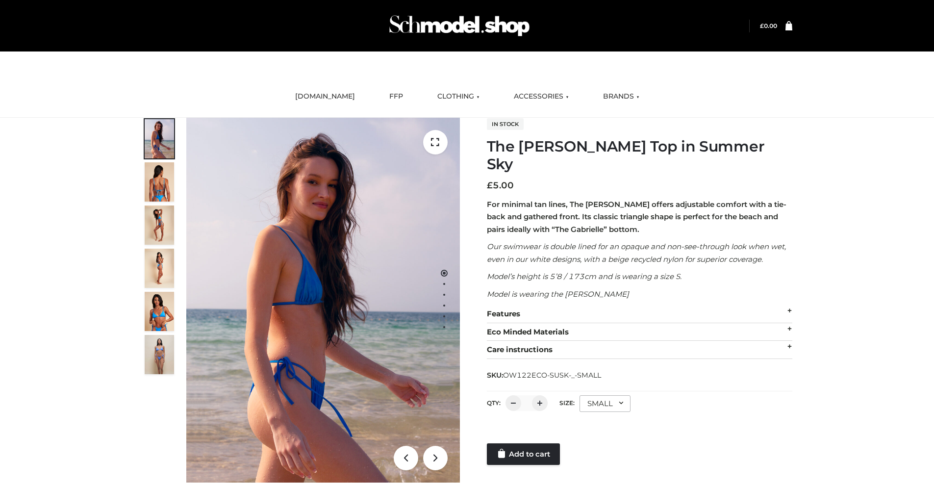 This screenshot has width=934, height=487. I want to click on a: FFP, so click(396, 97).